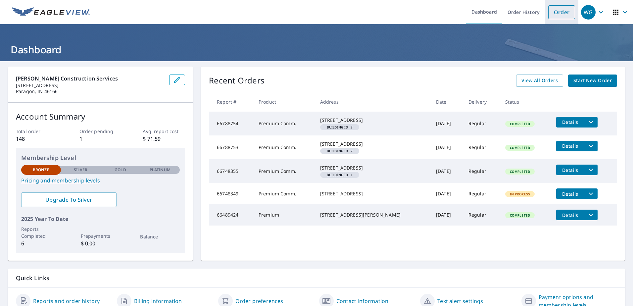 The width and height of the screenshot is (633, 306). What do you see at coordinates (100, 180) in the screenshot?
I see `a: Pricing and membership levels` at bounding box center [100, 180].